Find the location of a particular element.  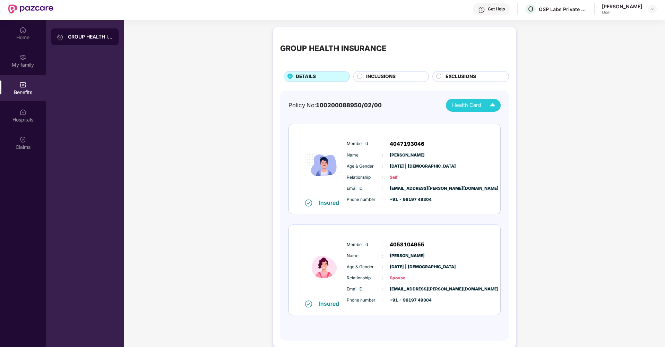

span: INCLUSIONS is located at coordinates (381, 77).